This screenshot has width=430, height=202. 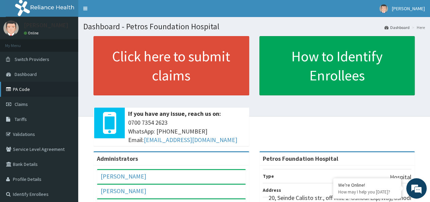 What do you see at coordinates (367, 191) in the screenshot?
I see `p: How may I help you today?` at bounding box center [367, 191].